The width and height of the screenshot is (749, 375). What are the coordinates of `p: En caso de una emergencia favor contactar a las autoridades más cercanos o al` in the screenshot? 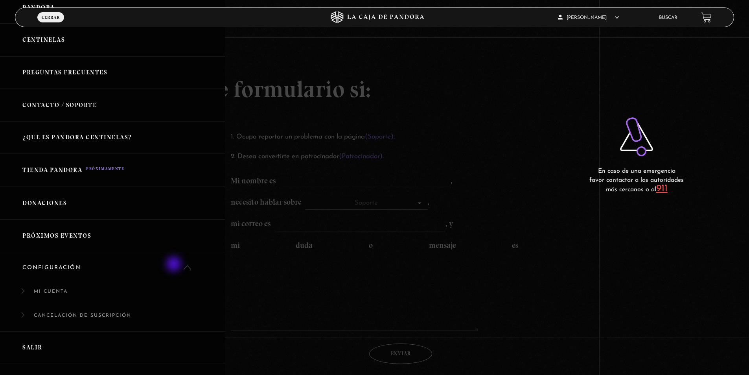 It's located at (637, 180).